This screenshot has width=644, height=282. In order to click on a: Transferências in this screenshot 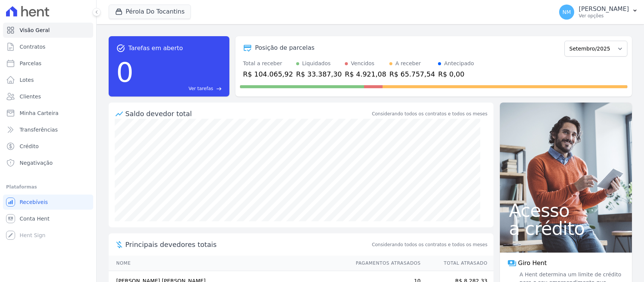, I will do `click(48, 130)`.